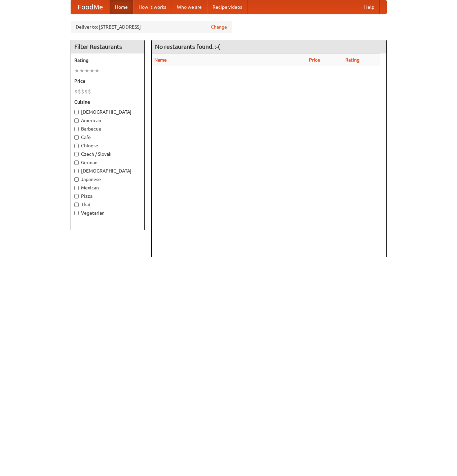 Image resolution: width=457 pixels, height=476 pixels. Describe the element at coordinates (108, 47) in the screenshot. I see `h4: Filter Restaurants` at that location.